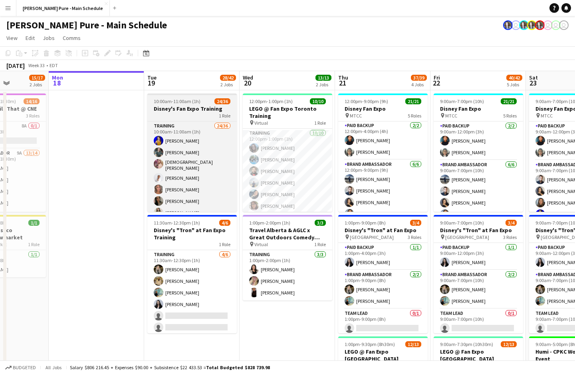 This screenshot has width=575, height=374. I want to click on app-job-card: 10:00am-11:00am (1h)24/36Disney's Fan Expo Training1 RoleTraining24/3610:00am-11:00am (1h)[PERSON..., so click(192, 153).